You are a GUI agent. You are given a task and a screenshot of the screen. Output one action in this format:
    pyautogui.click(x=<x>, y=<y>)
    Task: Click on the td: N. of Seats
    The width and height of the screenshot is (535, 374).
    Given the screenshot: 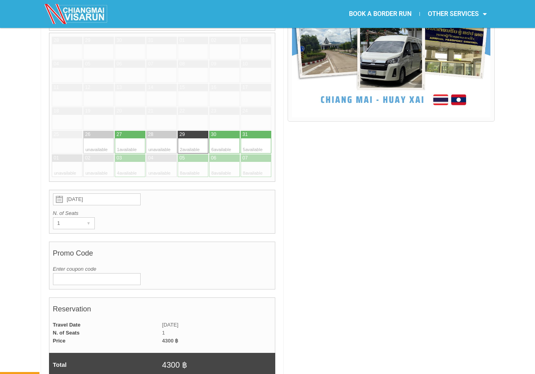 What is the action you would take?
    pyautogui.click(x=106, y=333)
    